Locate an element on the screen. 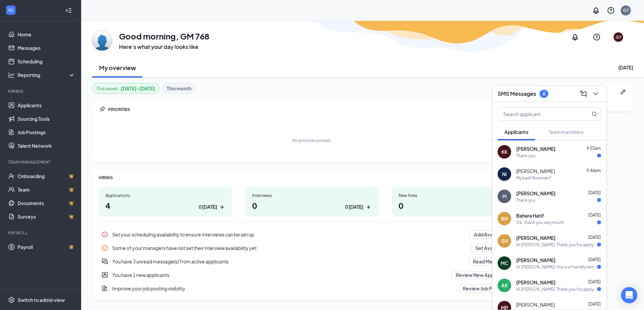  svg: Collapse is located at coordinates (68, 11).